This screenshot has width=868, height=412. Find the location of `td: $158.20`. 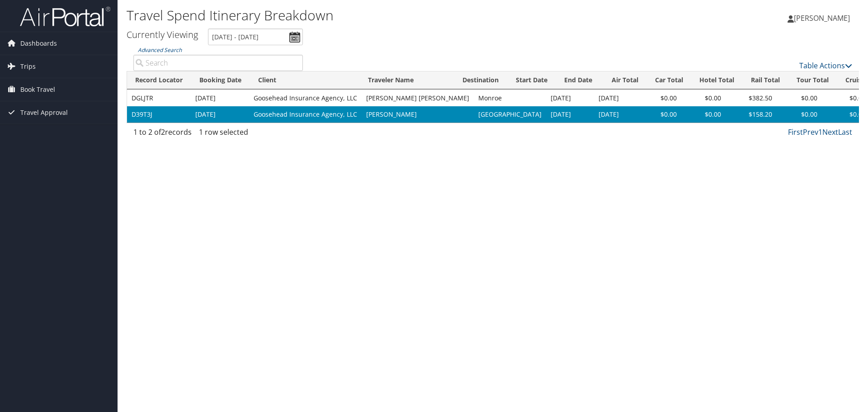

td: $158.20 is located at coordinates (751, 115).